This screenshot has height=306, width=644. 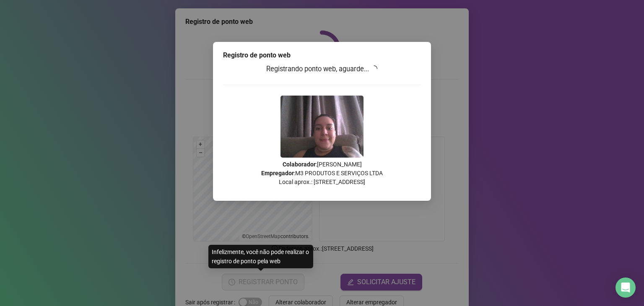 I want to click on span: loading, so click(x=375, y=69).